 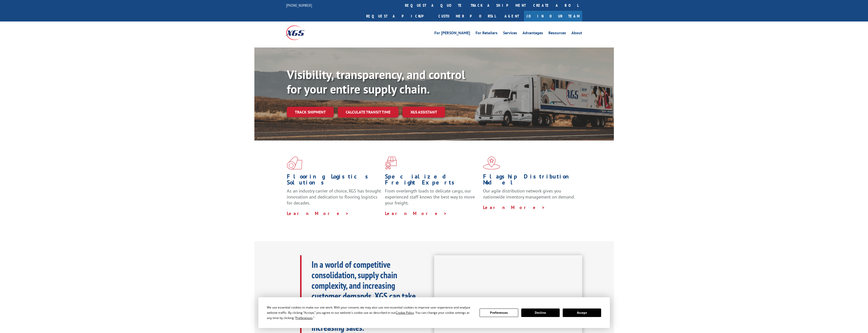 I want to click on a: About, so click(x=577, y=34).